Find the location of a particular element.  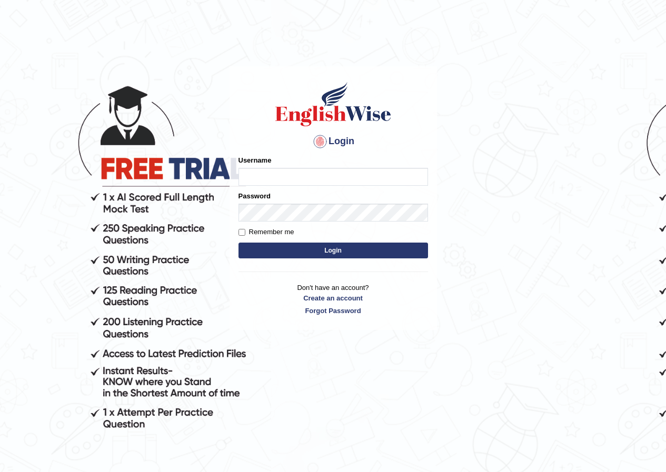

label: Username is located at coordinates (255, 160).